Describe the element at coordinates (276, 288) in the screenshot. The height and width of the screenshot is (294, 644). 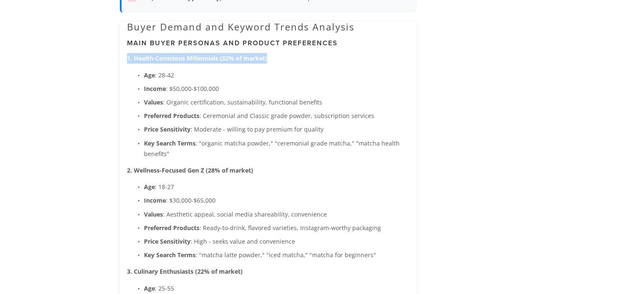
I see `p: : 25-55` at that location.